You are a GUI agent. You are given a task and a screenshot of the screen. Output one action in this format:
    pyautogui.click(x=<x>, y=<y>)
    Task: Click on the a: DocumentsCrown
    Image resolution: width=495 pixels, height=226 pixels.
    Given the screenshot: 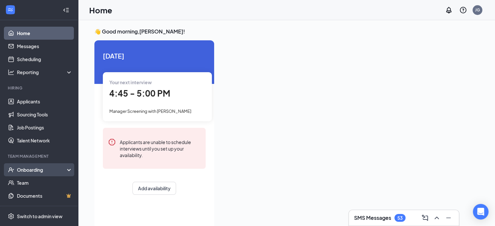 What is the action you would take?
    pyautogui.click(x=45, y=196)
    